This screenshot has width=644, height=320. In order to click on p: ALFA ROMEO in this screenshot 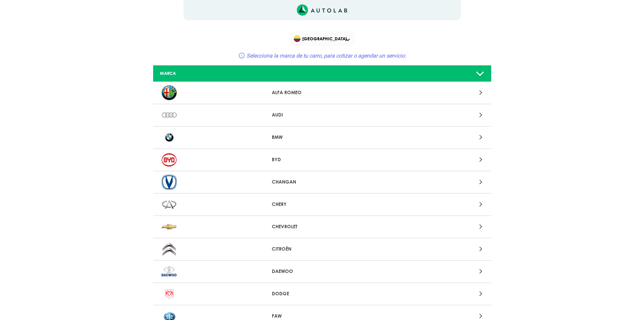, I will do `click(322, 92)`.